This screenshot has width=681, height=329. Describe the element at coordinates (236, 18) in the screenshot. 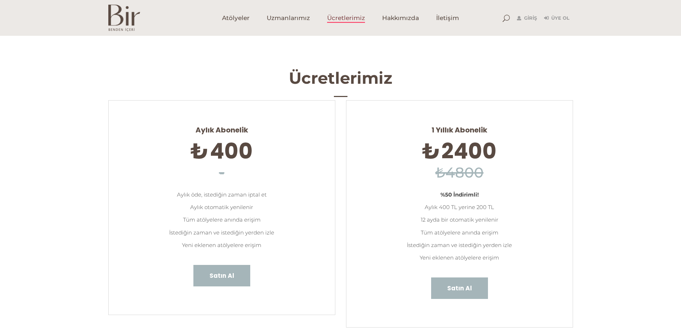

I see `span: Atölyeler` at that location.